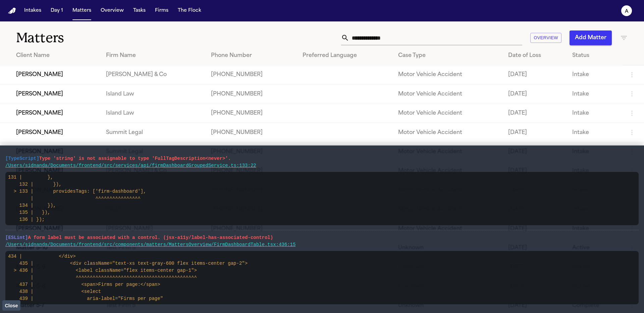 Image resolution: width=644 pixels, height=313 pixels. I want to click on button: Intakes, so click(32, 11).